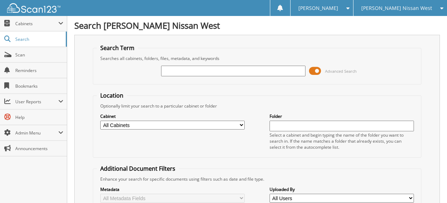 The width and height of the screenshot is (447, 203). Describe the element at coordinates (39, 39) in the screenshot. I see `span: Search` at that location.